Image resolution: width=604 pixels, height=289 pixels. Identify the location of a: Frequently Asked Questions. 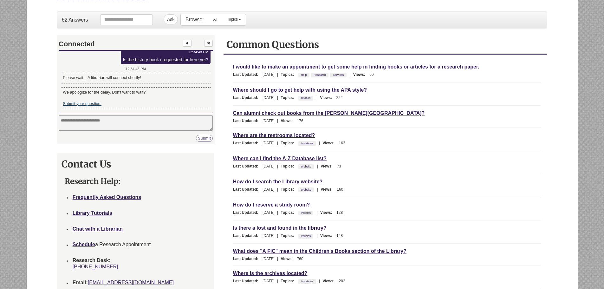
(107, 197).